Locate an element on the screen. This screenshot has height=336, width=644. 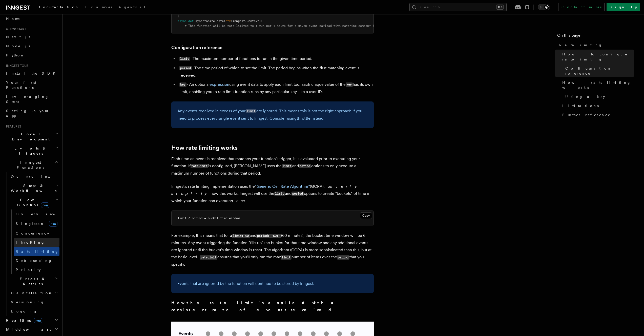
code: rateLimit is located at coordinates (208, 257).